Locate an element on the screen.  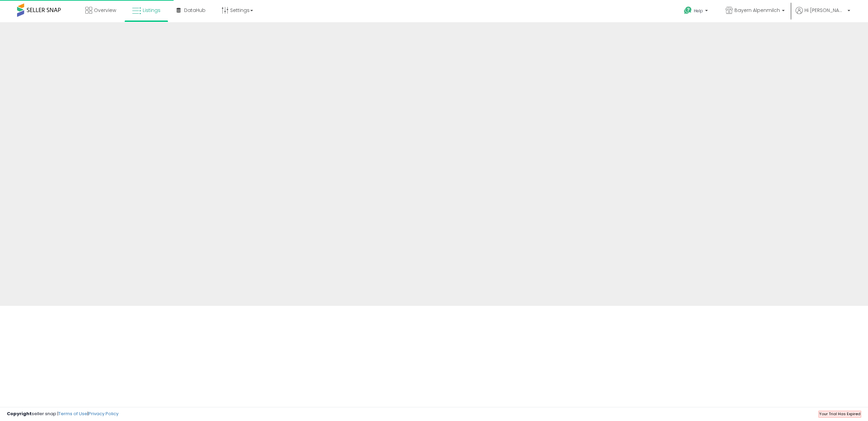
i: Get Help is located at coordinates (688, 10).